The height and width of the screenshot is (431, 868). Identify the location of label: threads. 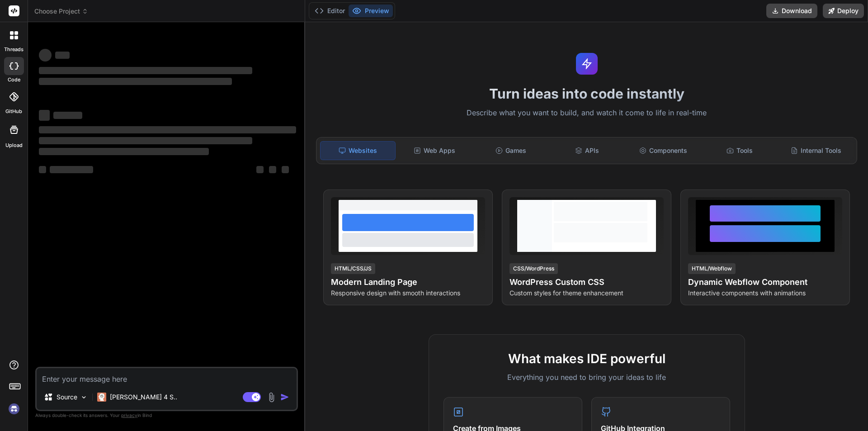
(13, 49).